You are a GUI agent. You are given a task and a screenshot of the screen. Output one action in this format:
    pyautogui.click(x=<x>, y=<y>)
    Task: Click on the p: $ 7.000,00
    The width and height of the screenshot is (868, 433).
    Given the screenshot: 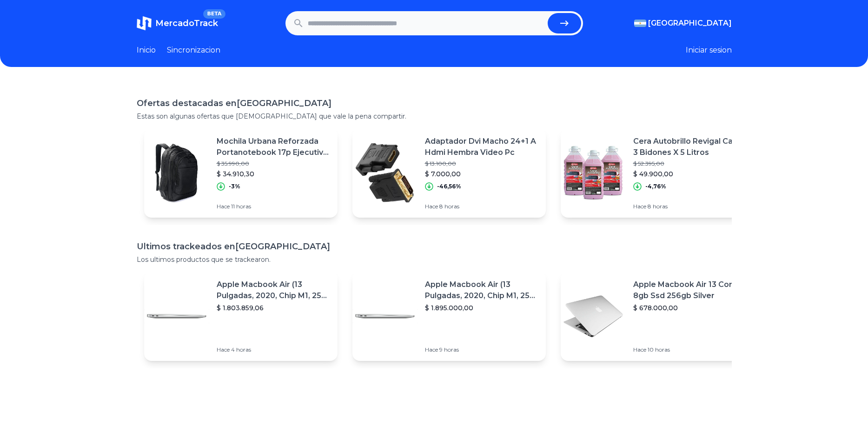 What is the action you would take?
    pyautogui.click(x=482, y=174)
    